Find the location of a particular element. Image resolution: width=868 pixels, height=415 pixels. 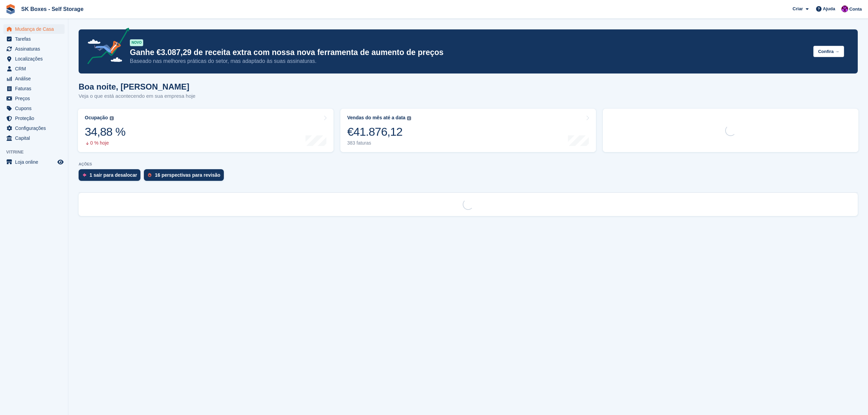

span: Cupons is located at coordinates (36, 108).